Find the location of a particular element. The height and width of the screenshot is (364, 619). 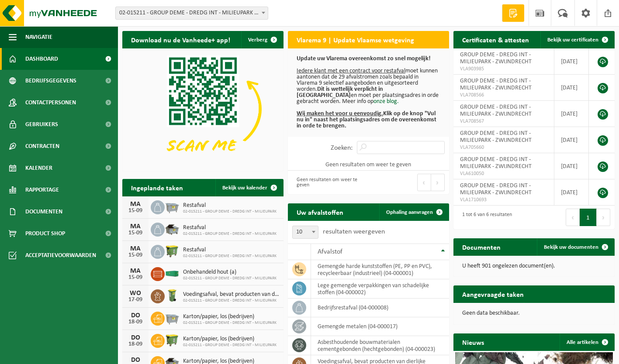

span: Navigatie is located at coordinates (39, 37).